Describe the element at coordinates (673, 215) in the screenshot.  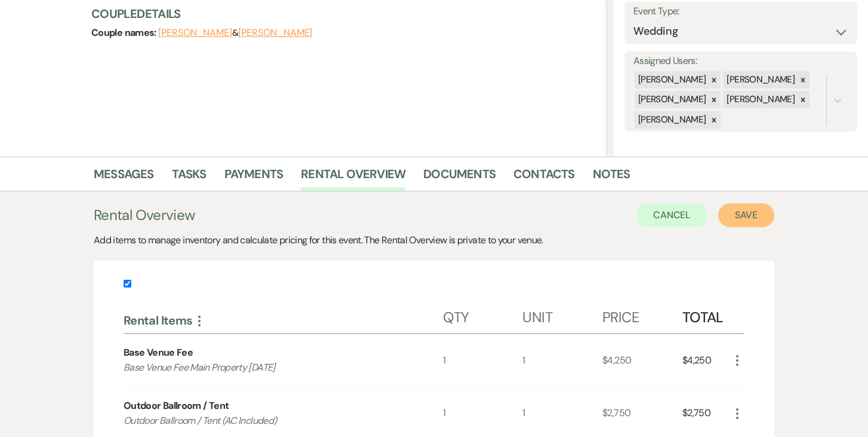
I see `button: Cancel` at that location.